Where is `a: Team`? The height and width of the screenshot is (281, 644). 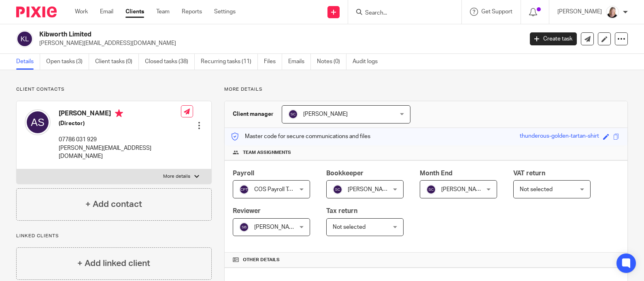
a: Team is located at coordinates (162, 11).